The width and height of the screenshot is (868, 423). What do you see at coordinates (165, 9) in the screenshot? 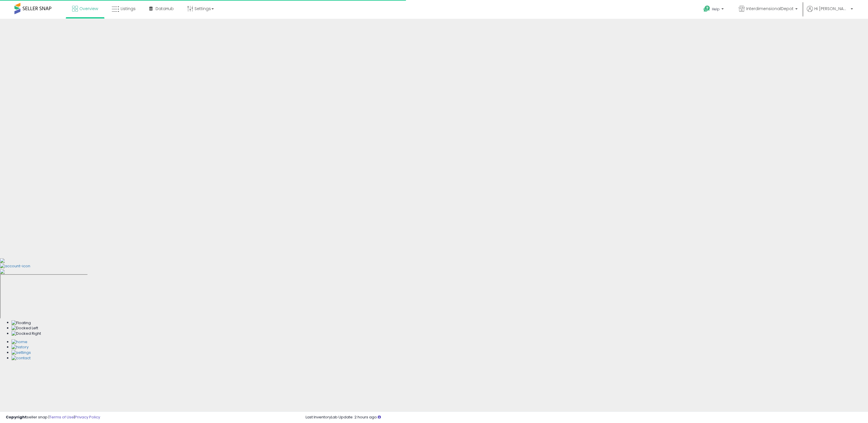
I see `span: DataHub` at bounding box center [165, 9].